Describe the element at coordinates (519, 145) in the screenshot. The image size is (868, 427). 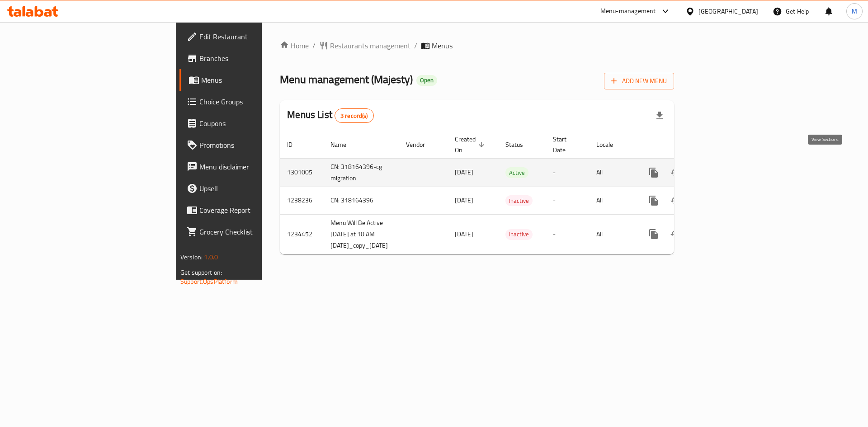
I see `span: Status` at that location.